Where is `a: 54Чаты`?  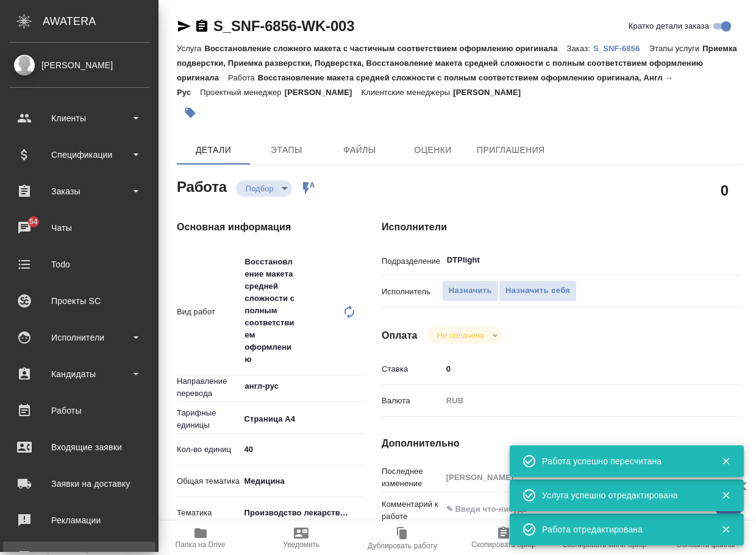 a: 54Чаты is located at coordinates (79, 228).